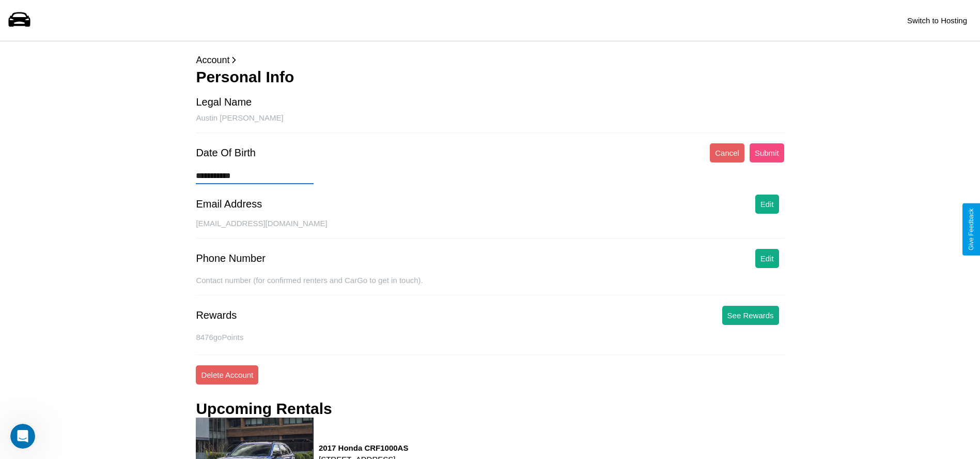  What do you see at coordinates (229, 204) in the screenshot?
I see `div: Email Address` at bounding box center [229, 204].